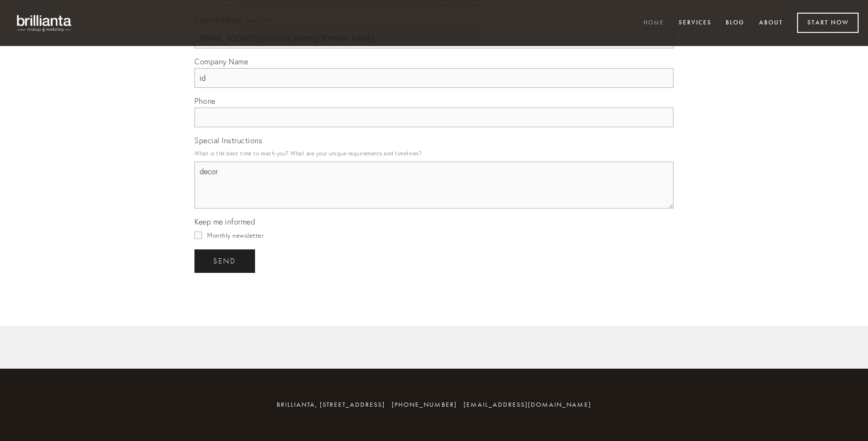 This screenshot has width=868, height=441. I want to click on span: Keep me informed, so click(225, 222).